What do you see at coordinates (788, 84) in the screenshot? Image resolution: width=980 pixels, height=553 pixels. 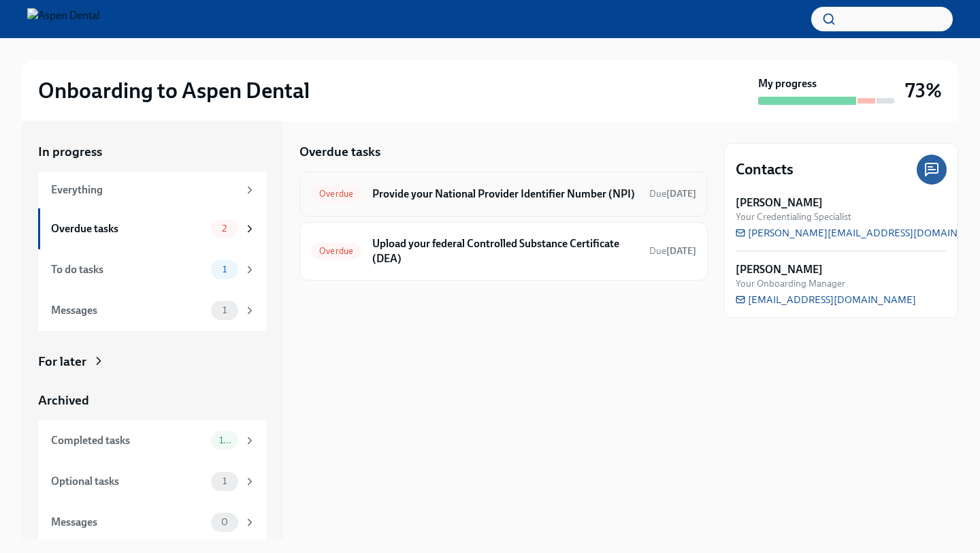 I see `strong: My progress` at bounding box center [788, 84].